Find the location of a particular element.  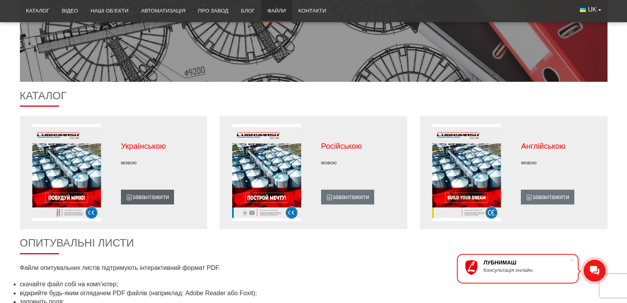

p: Російською is located at coordinates (360, 146).